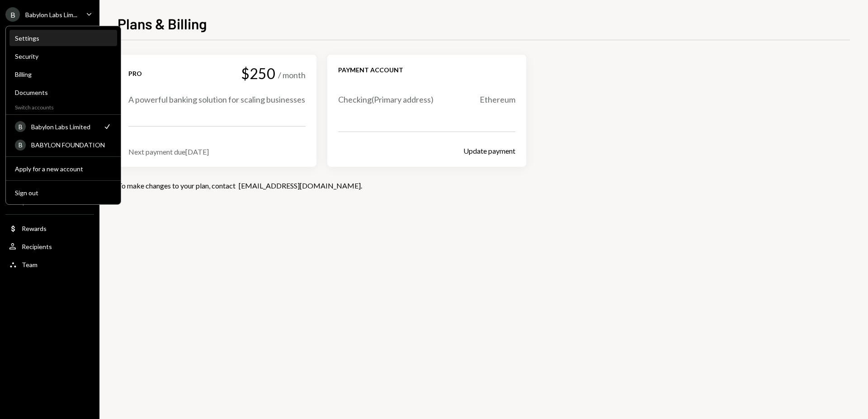  What do you see at coordinates (63, 169) in the screenshot?
I see `button: Apply for a new account` at bounding box center [63, 169].